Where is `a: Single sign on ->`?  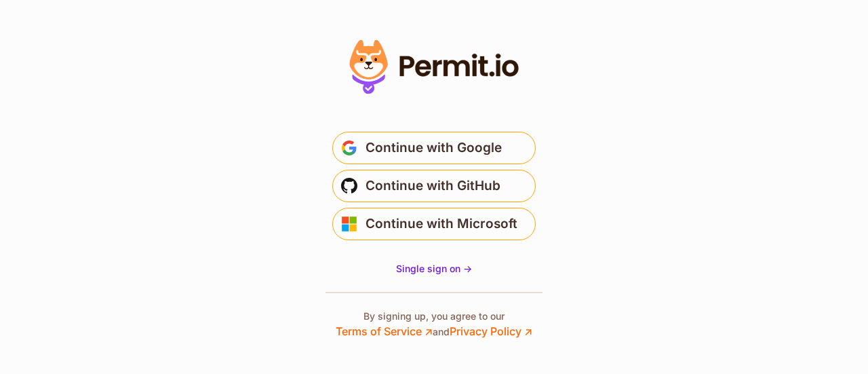
a: Single sign on -> is located at coordinates (434, 269).